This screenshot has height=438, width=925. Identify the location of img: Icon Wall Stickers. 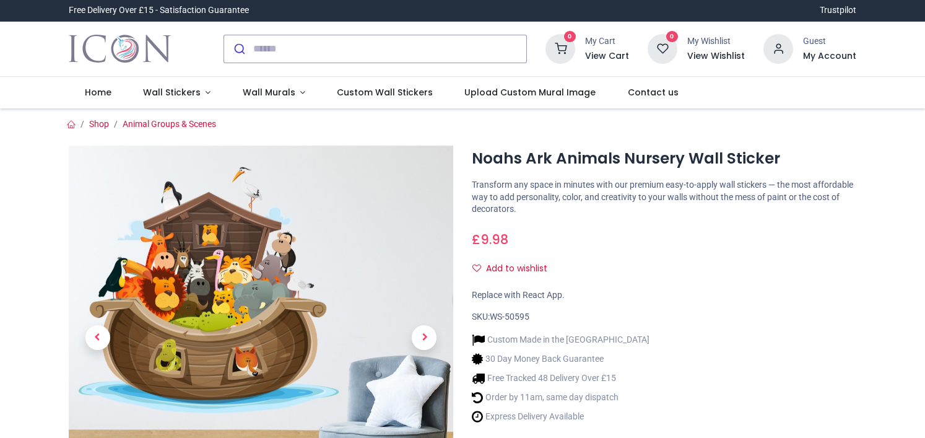
(120, 49).